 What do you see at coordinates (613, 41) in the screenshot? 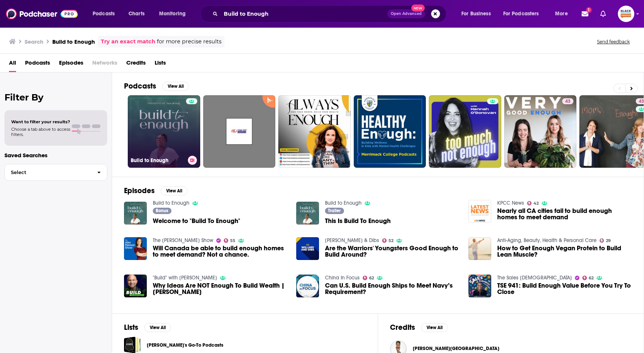
I see `button: Send feedback` at bounding box center [613, 41].